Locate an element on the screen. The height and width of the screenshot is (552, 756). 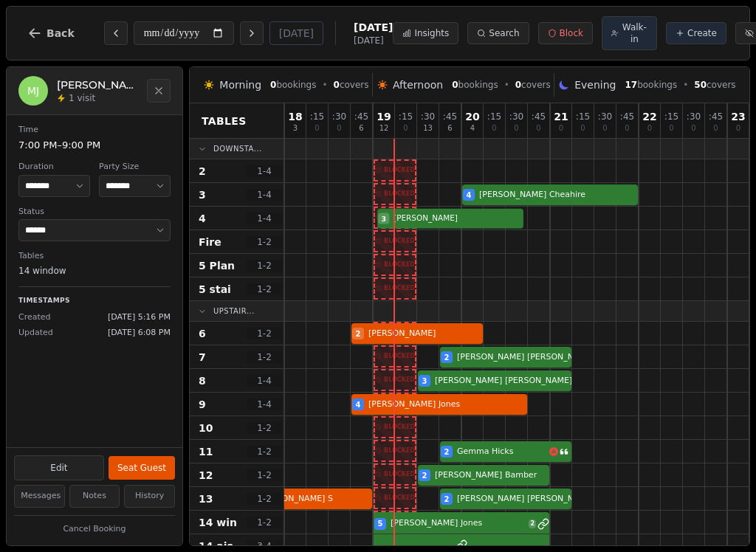
span: 50 is located at coordinates (700, 85).